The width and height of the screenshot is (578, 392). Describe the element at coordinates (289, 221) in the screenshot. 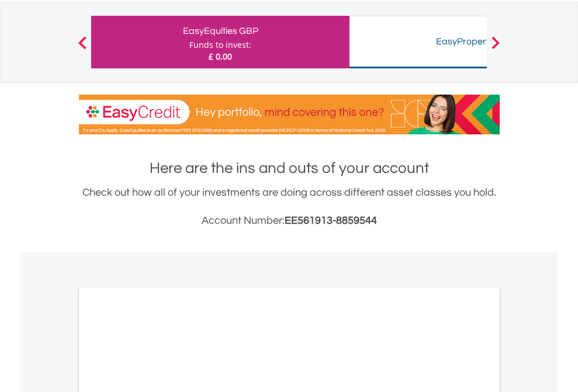

I see `h3: Account Number:` at that location.